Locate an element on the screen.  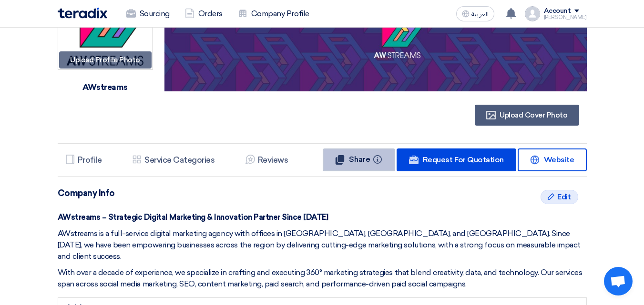
a: Company Profile is located at coordinates (274, 14).